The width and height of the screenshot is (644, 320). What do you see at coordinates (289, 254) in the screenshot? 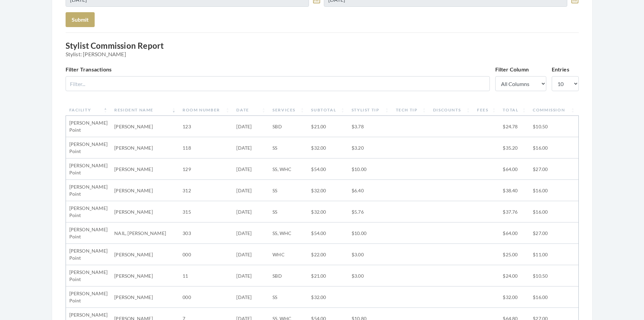
I see `td: WHC` at bounding box center [289, 254].